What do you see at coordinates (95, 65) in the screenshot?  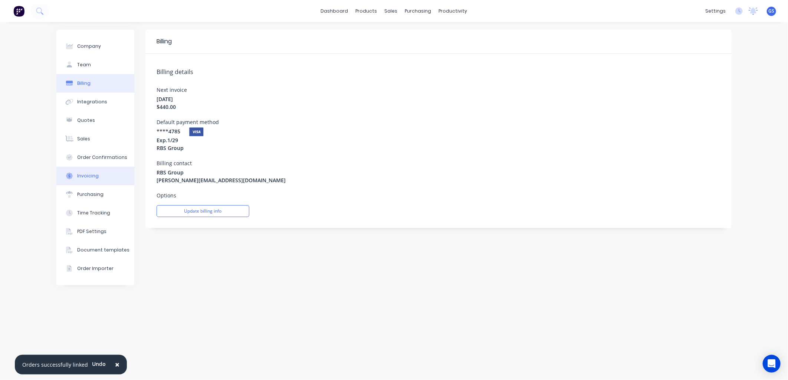 I see `button: Team` at bounding box center [95, 65].